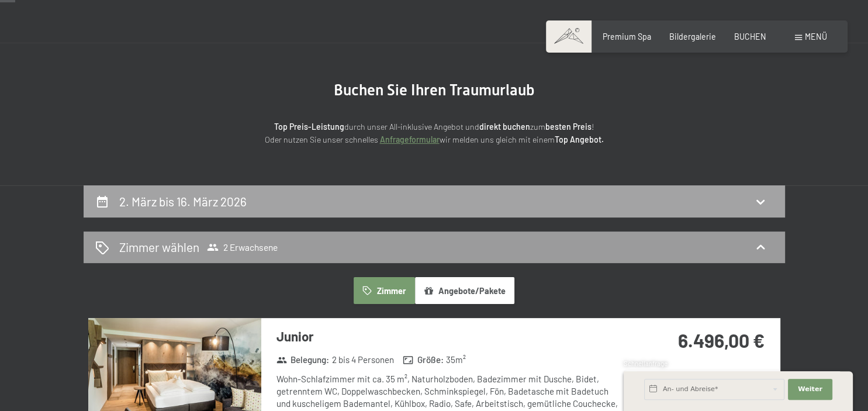  I want to click on span: Schnellanfrage, so click(646, 363).